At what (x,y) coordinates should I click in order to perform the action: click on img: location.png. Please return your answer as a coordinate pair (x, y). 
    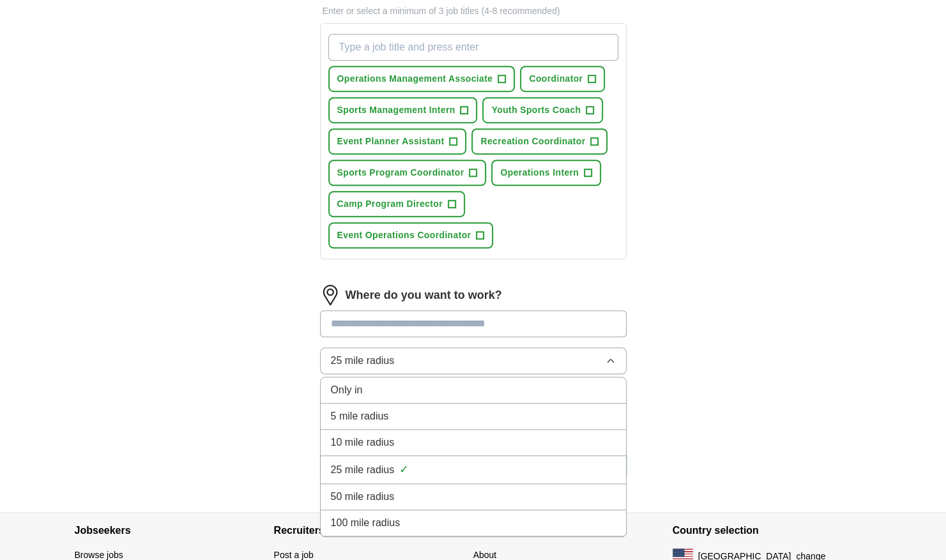
    Looking at the image, I should click on (330, 295).